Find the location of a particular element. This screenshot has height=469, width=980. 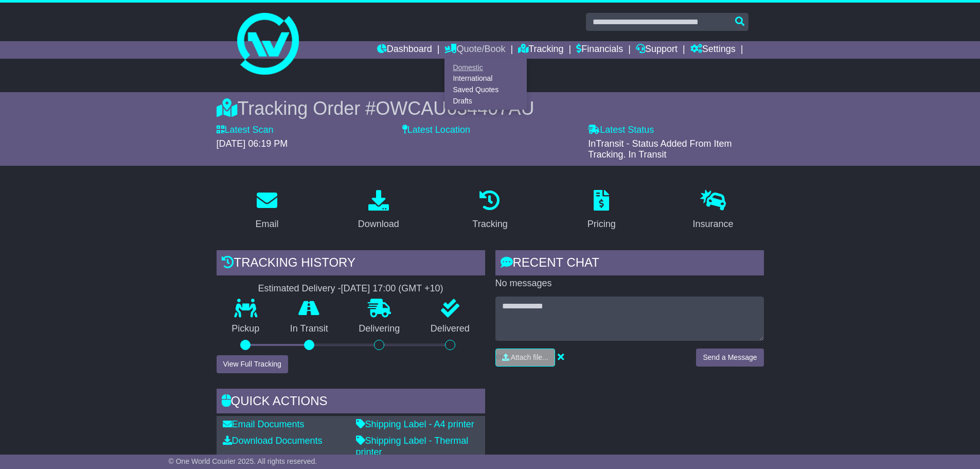

a: Dashboard is located at coordinates (404, 50).